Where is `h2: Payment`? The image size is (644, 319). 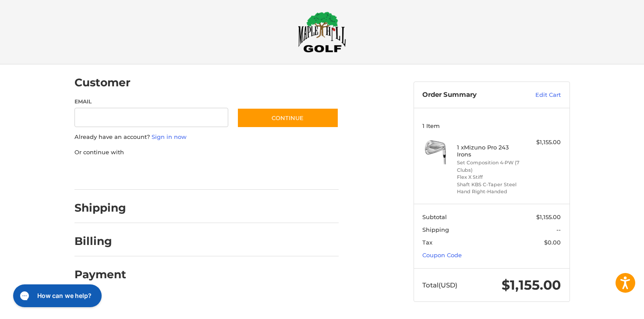 h2: Payment is located at coordinates (100, 274).